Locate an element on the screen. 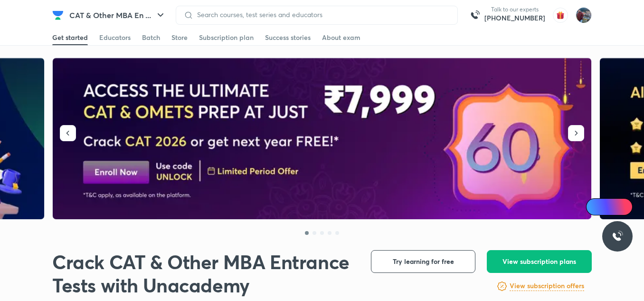 Image resolution: width=644 pixels, height=301 pixels. a: Batch is located at coordinates (151, 37).